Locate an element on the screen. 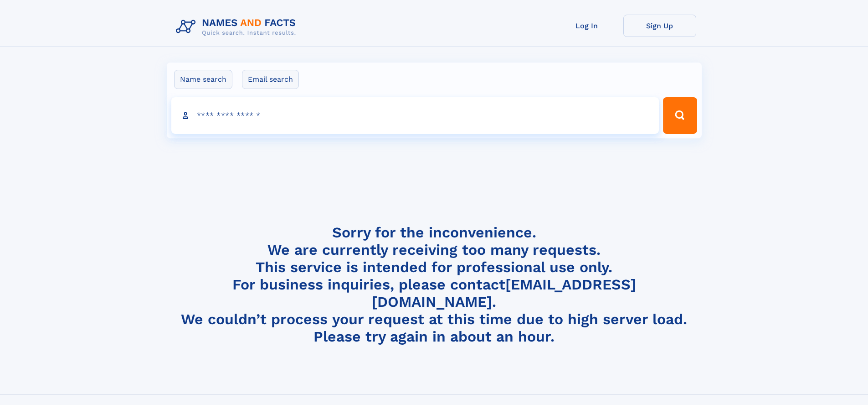 Image resolution: width=868 pixels, height=405 pixels. label: Email search is located at coordinates (271, 79).